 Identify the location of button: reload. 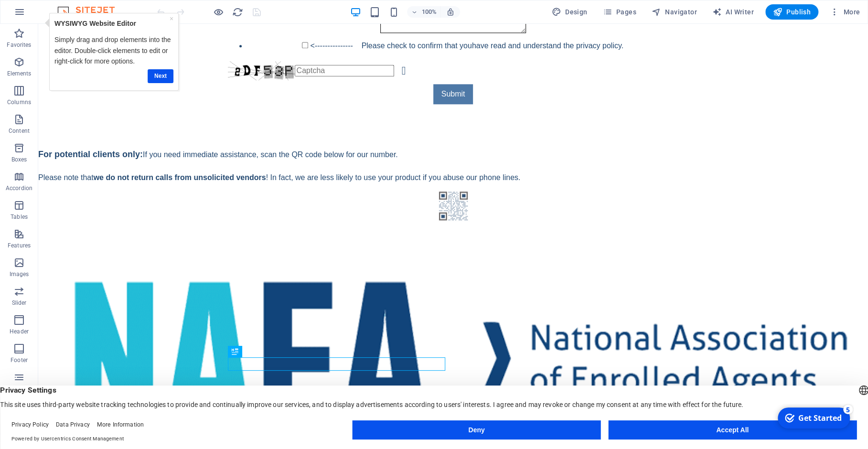
(238, 12).